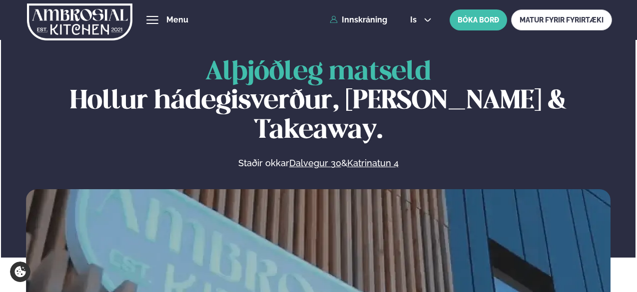 The width and height of the screenshot is (637, 292). Describe the element at coordinates (318, 72) in the screenshot. I see `span: Alþjóðleg matseld` at that location.